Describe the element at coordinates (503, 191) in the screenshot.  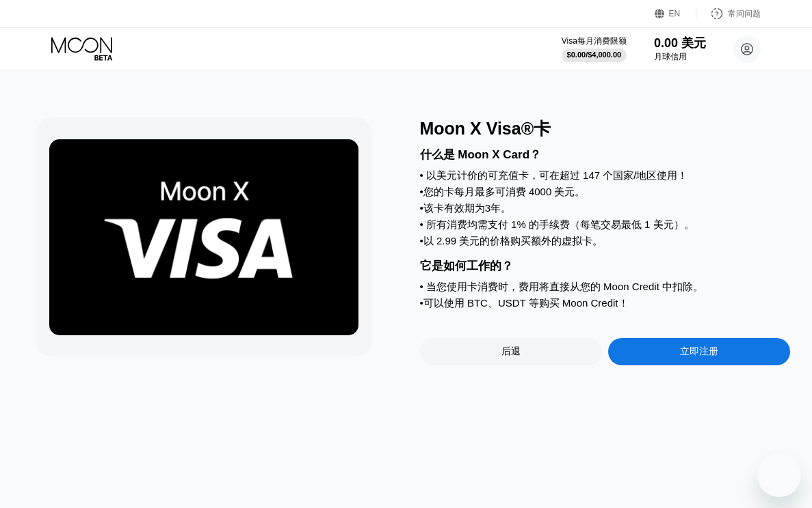
I see `font: 您的卡每月最多可消费 4000 美元。` at that location.